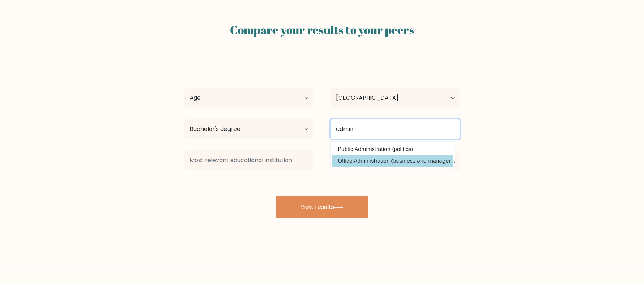 The image size is (644, 283). What do you see at coordinates (249, 160) in the screenshot?
I see `input: Most relevant educational institution` at bounding box center [249, 160].